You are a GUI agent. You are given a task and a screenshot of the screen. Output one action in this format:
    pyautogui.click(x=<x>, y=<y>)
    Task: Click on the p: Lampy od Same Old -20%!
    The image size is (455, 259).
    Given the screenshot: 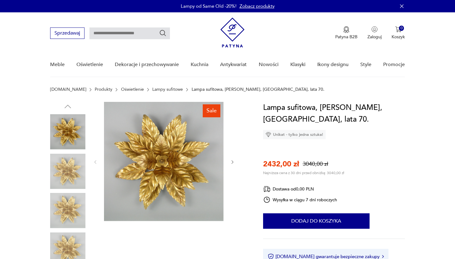 What is the action you would take?
    pyautogui.click(x=208, y=6)
    